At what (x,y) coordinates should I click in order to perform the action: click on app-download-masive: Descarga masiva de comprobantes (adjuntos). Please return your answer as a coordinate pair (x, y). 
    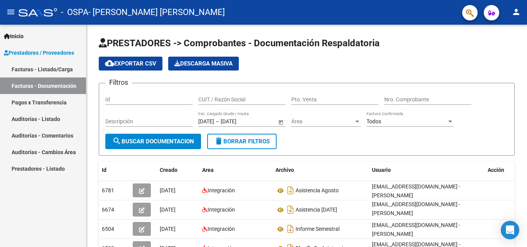
    Looking at the image, I should click on (203, 64).